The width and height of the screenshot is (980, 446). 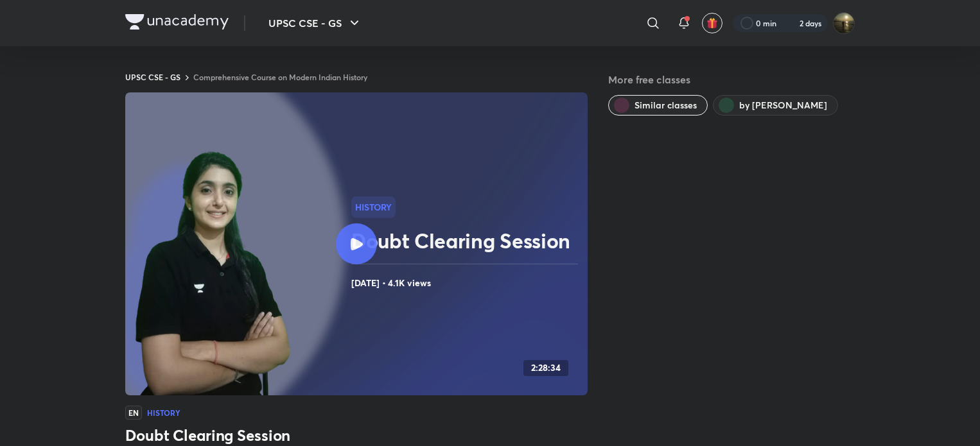 What do you see at coordinates (356, 435) in the screenshot?
I see `h3: Doubt Clearing Session` at bounding box center [356, 435].